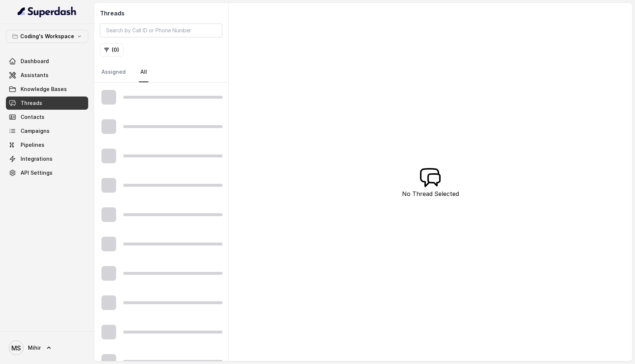  I want to click on span: Knowledge Bases, so click(44, 89).